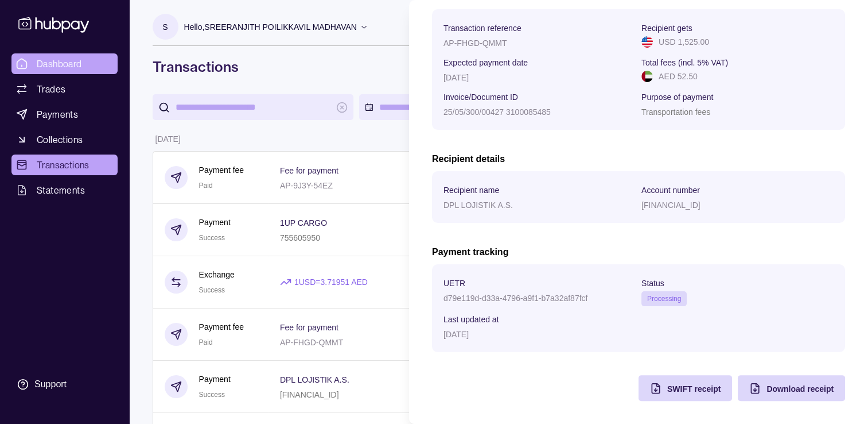 The width and height of the screenshot is (868, 424). Describe the element at coordinates (485, 63) in the screenshot. I see `p: Expected payment date` at that location.